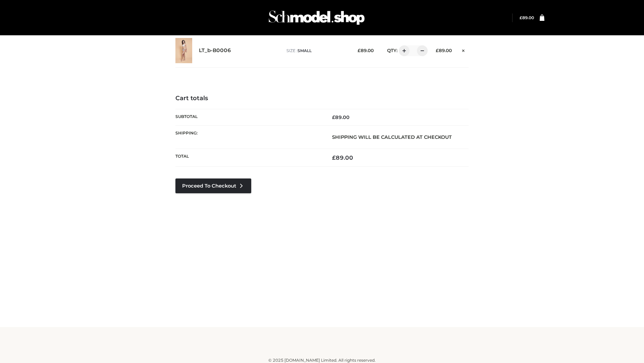  Describe the element at coordinates (317, 18) in the screenshot. I see `a: Schmodel Admin 964` at that location.